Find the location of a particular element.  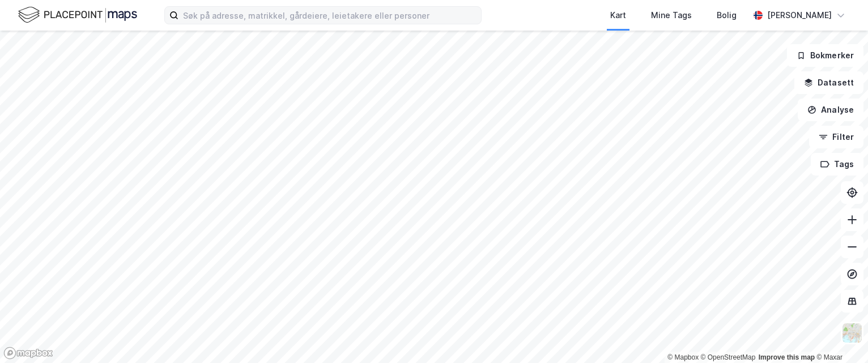

button: Filter is located at coordinates (836, 137).